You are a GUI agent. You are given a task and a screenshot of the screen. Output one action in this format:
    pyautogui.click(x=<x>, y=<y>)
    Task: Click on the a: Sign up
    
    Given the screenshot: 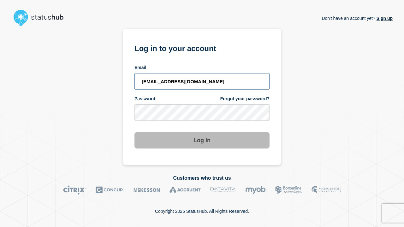 What is the action you would take?
    pyautogui.click(x=384, y=18)
    